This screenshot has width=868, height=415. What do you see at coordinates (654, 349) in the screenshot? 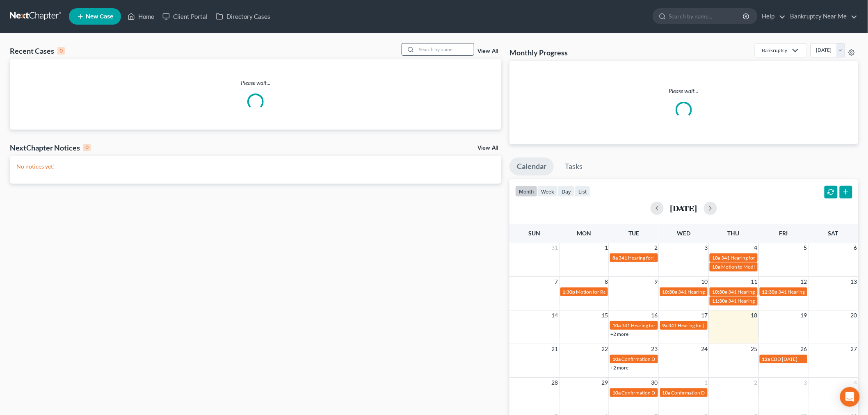
I see `span: 23` at bounding box center [654, 349].